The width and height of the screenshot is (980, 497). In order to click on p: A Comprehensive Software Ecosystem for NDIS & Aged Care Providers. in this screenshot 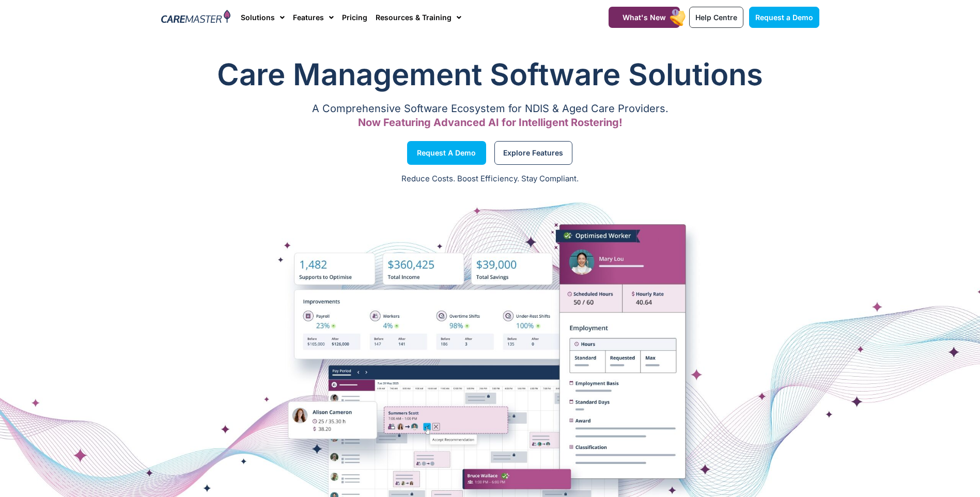, I will do `click(490, 108)`.